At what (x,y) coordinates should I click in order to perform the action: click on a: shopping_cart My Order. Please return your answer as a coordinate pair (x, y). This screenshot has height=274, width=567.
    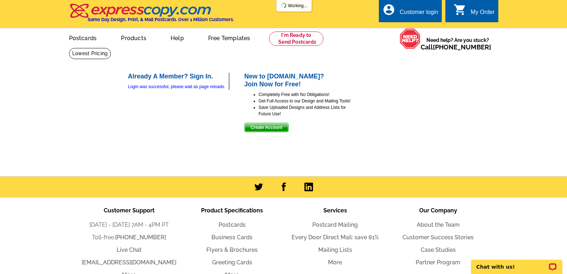
    Looking at the image, I should click on (474, 12).